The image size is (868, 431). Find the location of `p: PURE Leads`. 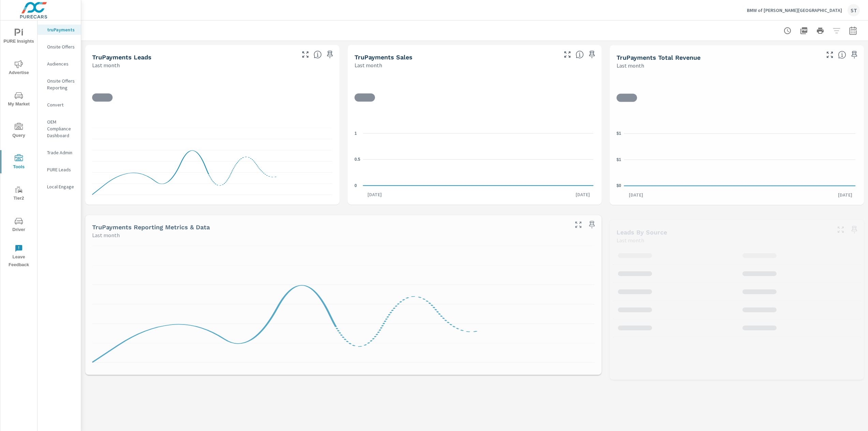

p: PURE Leads is located at coordinates (61, 170).